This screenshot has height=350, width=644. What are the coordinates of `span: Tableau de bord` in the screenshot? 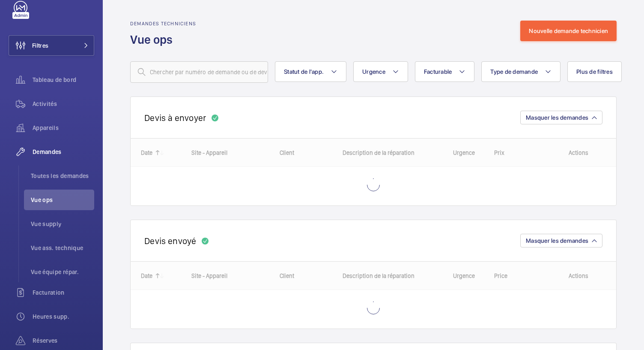 It's located at (64, 80).